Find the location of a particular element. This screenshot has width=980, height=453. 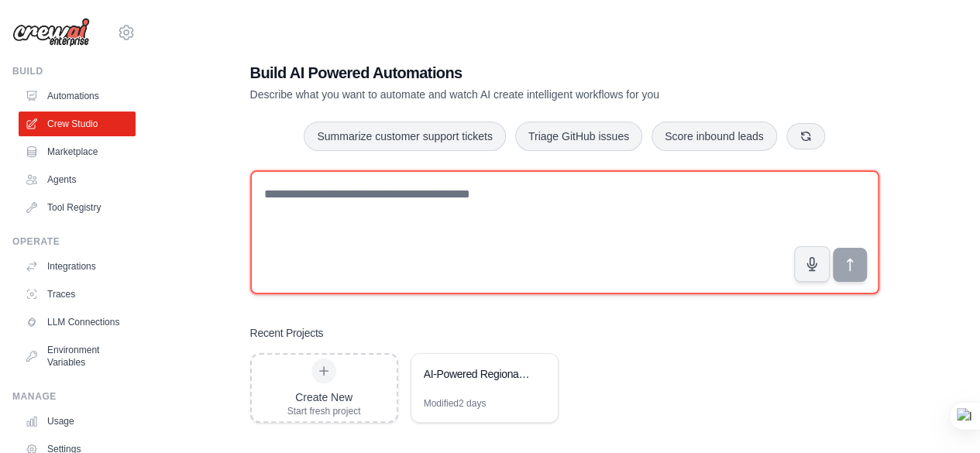

a: Usage is located at coordinates (77, 421).